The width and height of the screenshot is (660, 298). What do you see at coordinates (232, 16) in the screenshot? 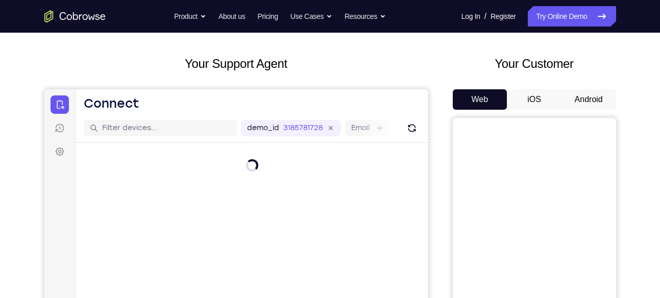
I see `a: About us` at bounding box center [232, 16].